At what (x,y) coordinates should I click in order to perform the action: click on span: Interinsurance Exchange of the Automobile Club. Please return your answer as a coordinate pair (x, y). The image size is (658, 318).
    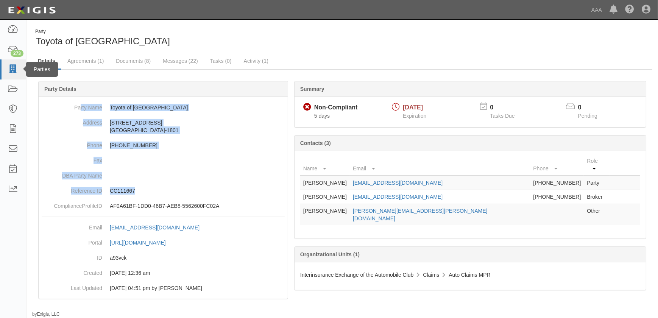
    Looking at the image, I should click on (357, 275).